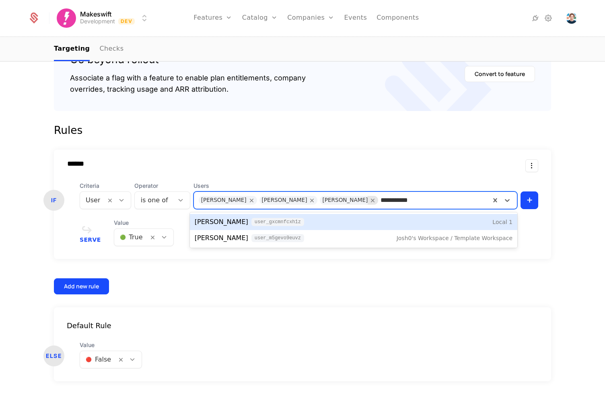 The height and width of the screenshot is (407, 605). I want to click on div: Default Rule, so click(303, 326).